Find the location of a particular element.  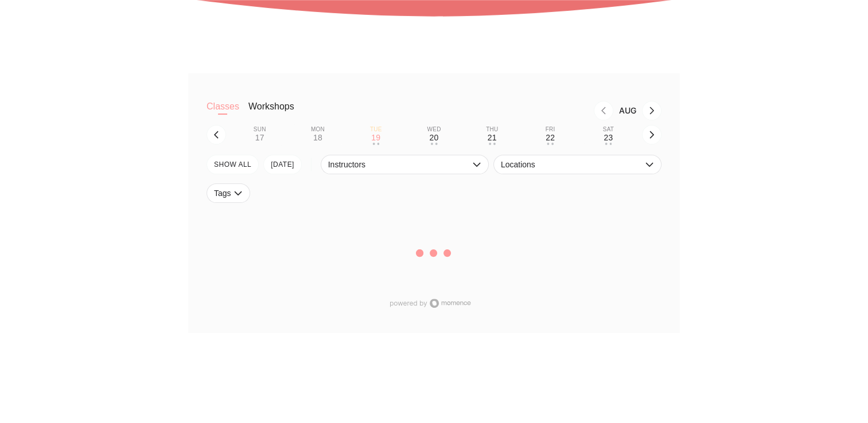

div: Sat is located at coordinates (609, 130).